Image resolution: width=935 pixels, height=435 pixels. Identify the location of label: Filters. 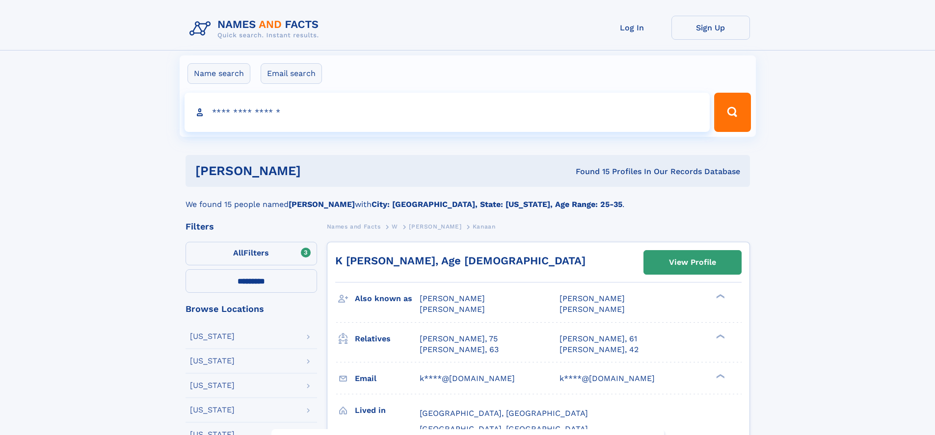
(251, 254).